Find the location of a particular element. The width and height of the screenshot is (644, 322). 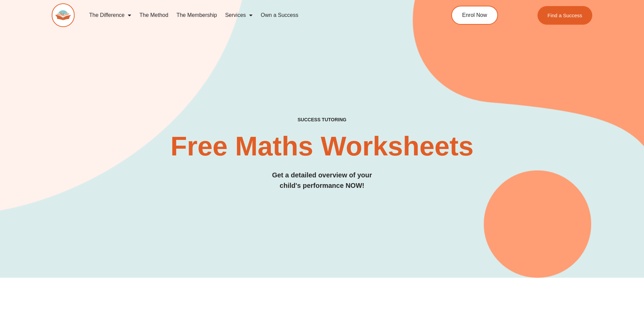

h3: Get a detailed overview of your child's performance NOW! is located at coordinates (322, 180).